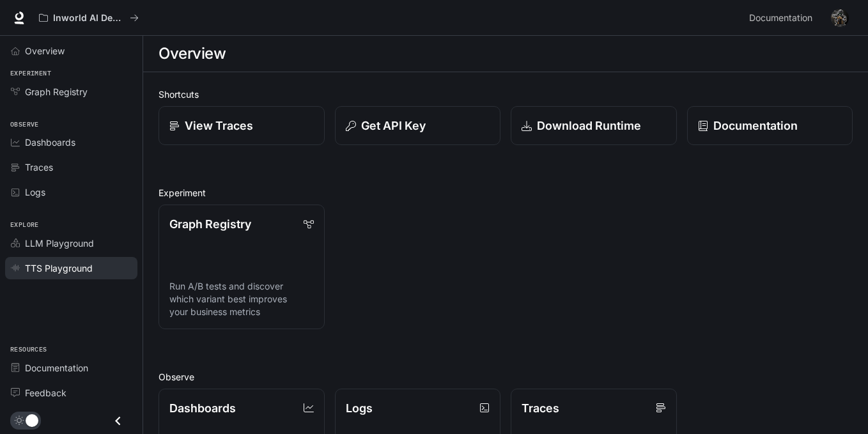 The image size is (868, 434). What do you see at coordinates (36, 191) in the screenshot?
I see `span: Logs` at bounding box center [36, 191].